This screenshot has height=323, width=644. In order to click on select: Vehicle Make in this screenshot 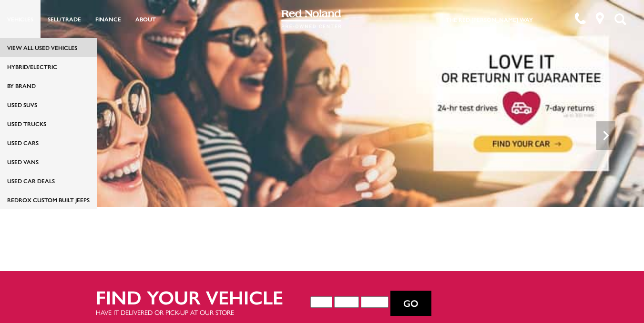, I will do `click(347, 303)`.